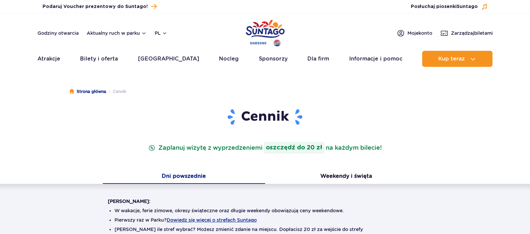  What do you see at coordinates (420, 33) in the screenshot?
I see `span: Moje konto` at bounding box center [420, 33].